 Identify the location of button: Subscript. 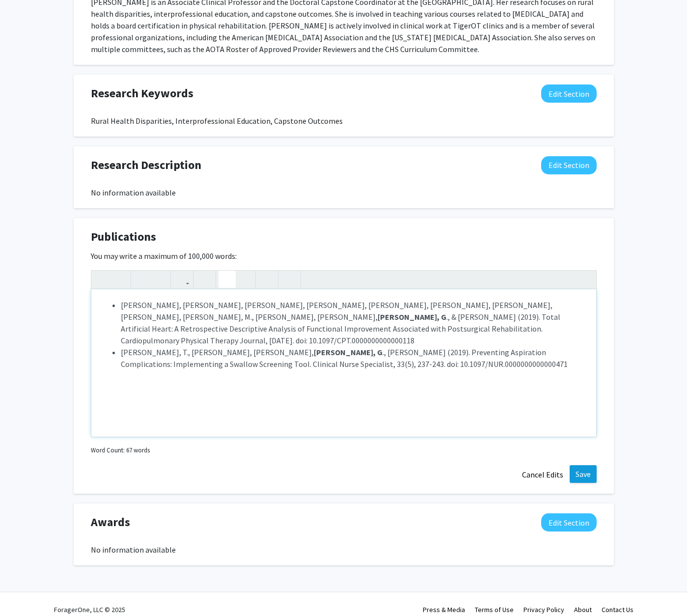
(159, 279).